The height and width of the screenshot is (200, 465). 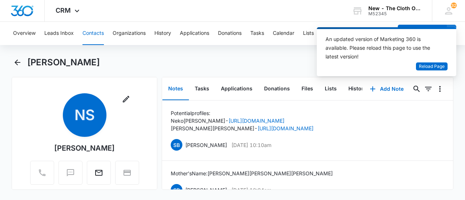 I want to click on button: Reload Page, so click(x=431, y=66).